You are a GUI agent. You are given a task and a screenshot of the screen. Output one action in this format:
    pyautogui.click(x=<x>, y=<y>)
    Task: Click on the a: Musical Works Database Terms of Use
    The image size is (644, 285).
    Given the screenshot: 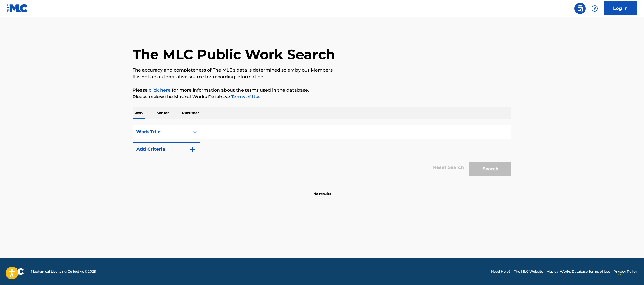 What is the action you would take?
    pyautogui.click(x=579, y=271)
    